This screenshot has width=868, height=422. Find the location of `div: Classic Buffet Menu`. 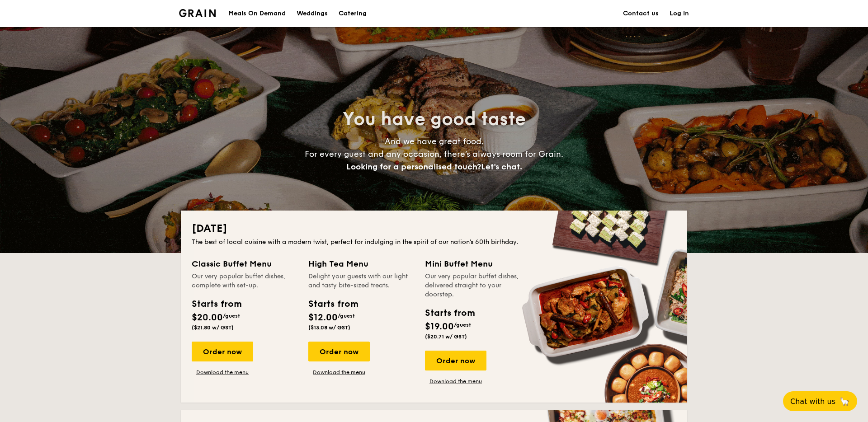

div: Classic Buffet Menu is located at coordinates (245, 264).